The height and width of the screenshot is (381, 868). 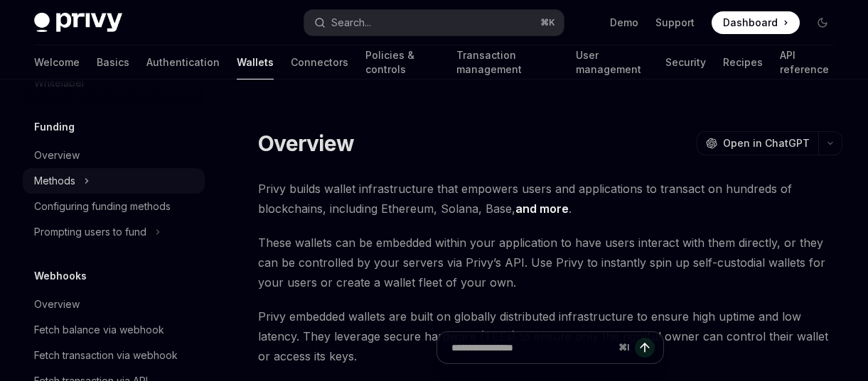 I want to click on img: dark logo, so click(x=78, y=23).